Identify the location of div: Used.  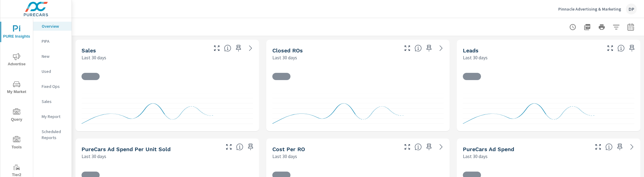
(52, 71).